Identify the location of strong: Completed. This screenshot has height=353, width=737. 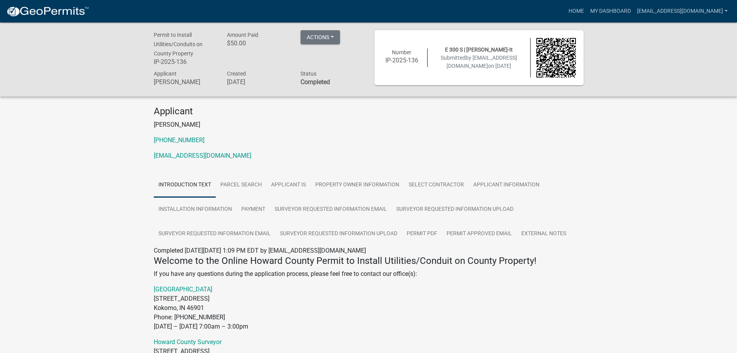
(315, 82).